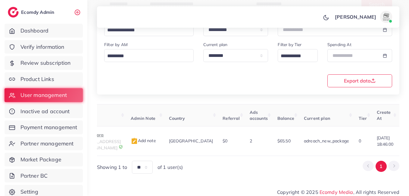 Image resolution: width=409 pixels, height=196 pixels. What do you see at coordinates (143, 141) in the screenshot?
I see `span: Add note` at bounding box center [143, 141].